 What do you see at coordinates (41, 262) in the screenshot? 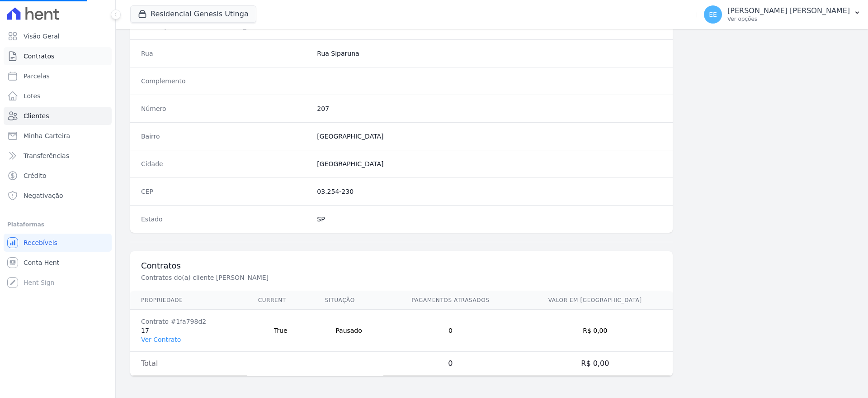
I see `span: Conta Hent` at bounding box center [41, 262].